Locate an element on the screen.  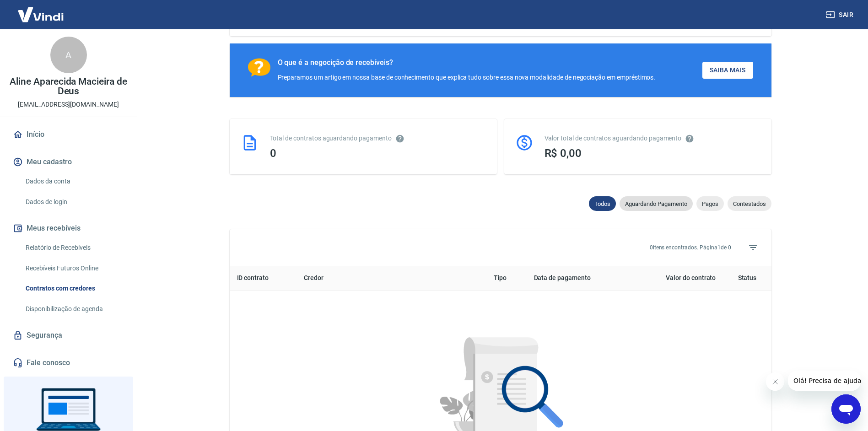
button: Meu cadastro is located at coordinates (68, 161).